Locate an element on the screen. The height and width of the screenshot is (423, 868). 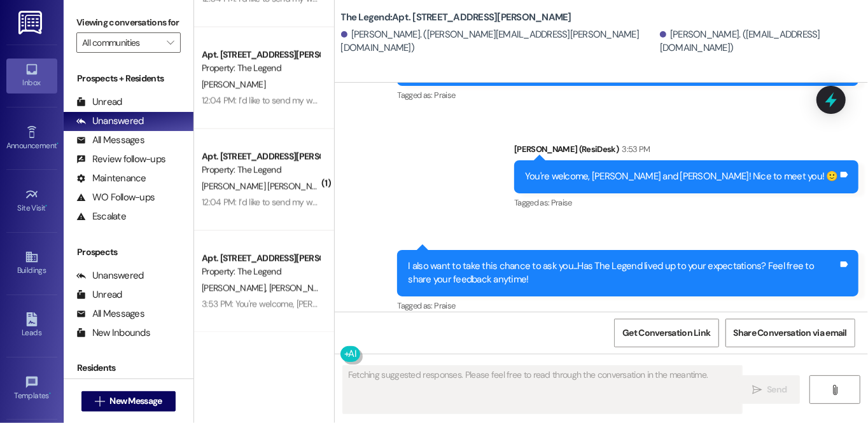
textarea: Fetching suggested responses. Please feel free to read through the conversation in the meantime. is located at coordinates (542, 389).